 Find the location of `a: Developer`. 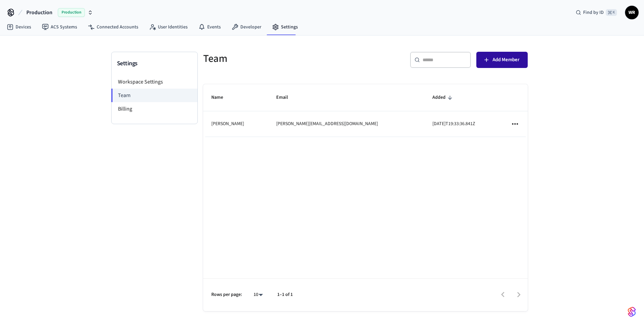

a: Developer is located at coordinates (246, 27).